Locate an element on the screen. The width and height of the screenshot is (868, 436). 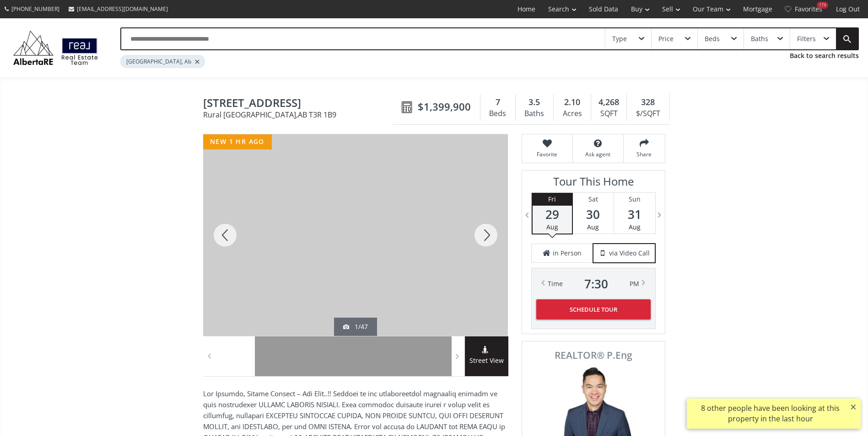
span: Ask agent is located at coordinates (598, 154).